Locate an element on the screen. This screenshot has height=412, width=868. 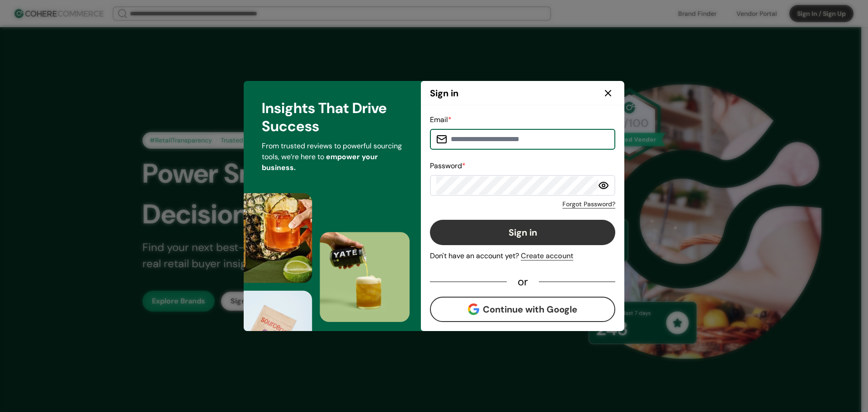
label: Password is located at coordinates (447, 166).